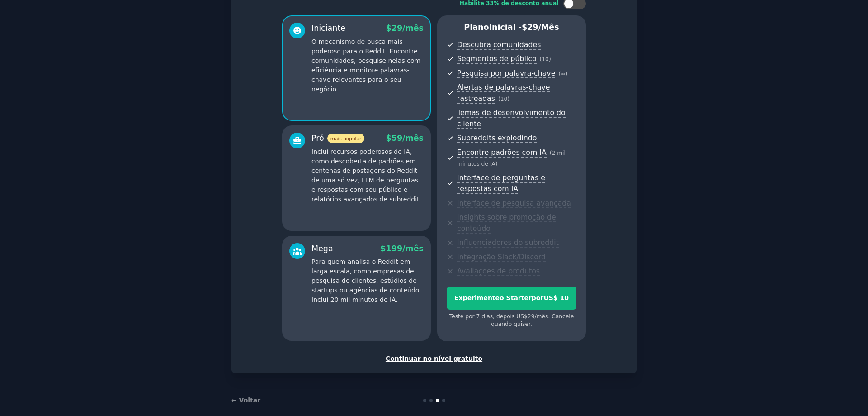  I want to click on font: o Starter, so click(515, 298).